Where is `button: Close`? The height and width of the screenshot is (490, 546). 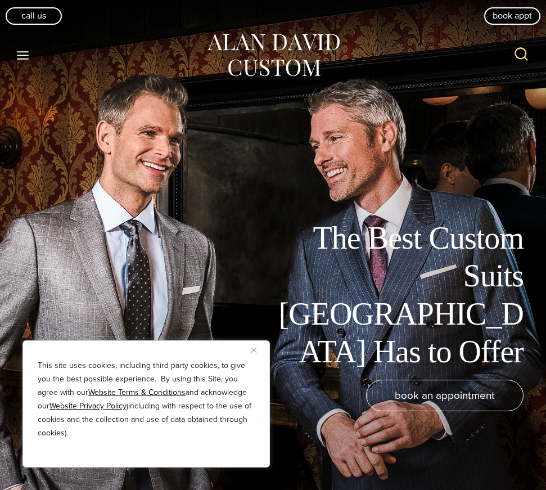 button: Close is located at coordinates (258, 350).